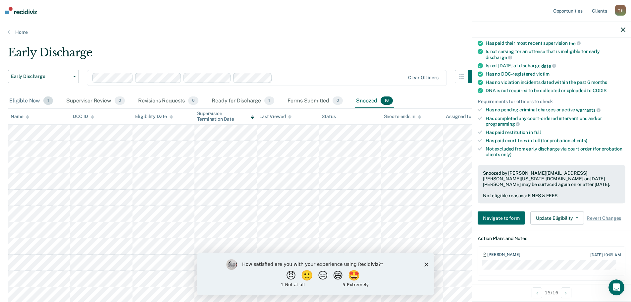 This screenshot has height=302, width=631. What do you see at coordinates (502, 218) in the screenshot?
I see `a: Navigate to form` at bounding box center [502, 218].